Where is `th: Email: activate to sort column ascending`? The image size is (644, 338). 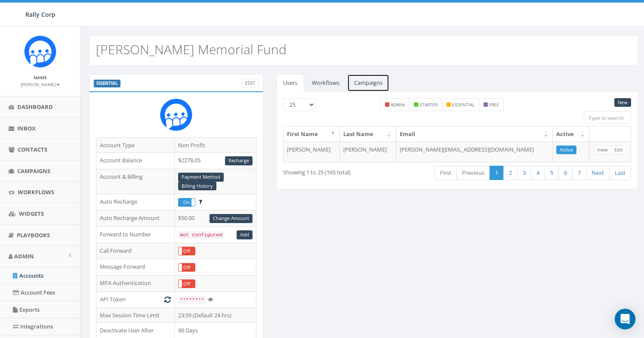 th: Email: activate to sort column ascending is located at coordinates (475, 134).